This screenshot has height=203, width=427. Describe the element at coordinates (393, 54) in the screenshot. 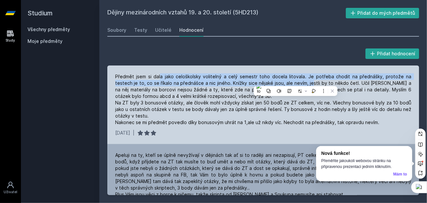

I see `button: Přidat hodnocení` at that location.